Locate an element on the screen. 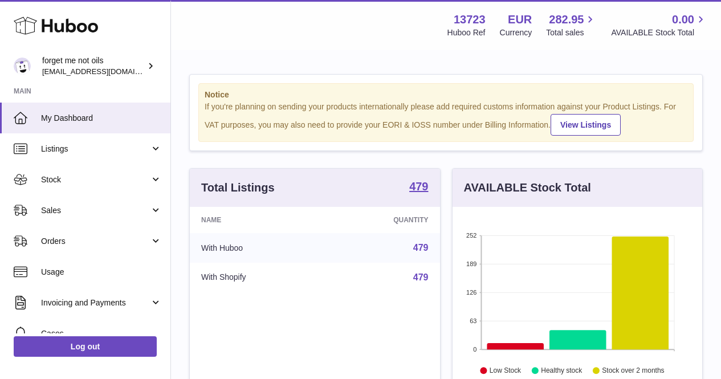 The height and width of the screenshot is (379, 721). span: AVAILABLE Stock Total is located at coordinates (659, 32).